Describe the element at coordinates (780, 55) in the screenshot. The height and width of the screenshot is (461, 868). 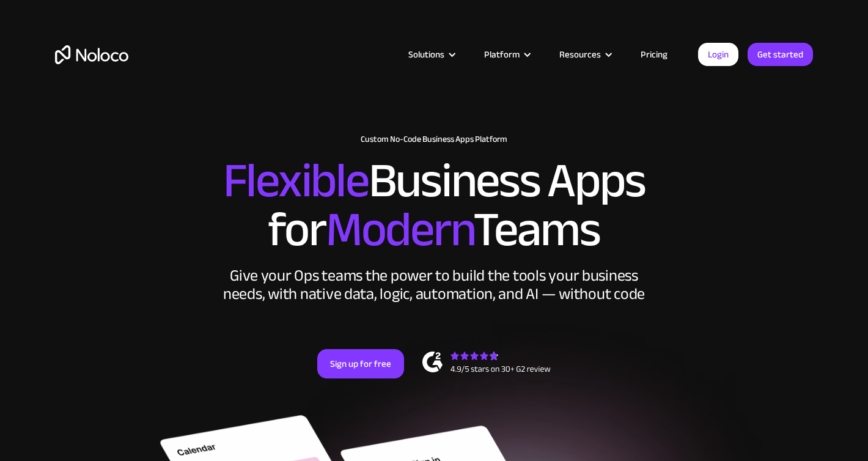
I see `a: Get started` at that location.